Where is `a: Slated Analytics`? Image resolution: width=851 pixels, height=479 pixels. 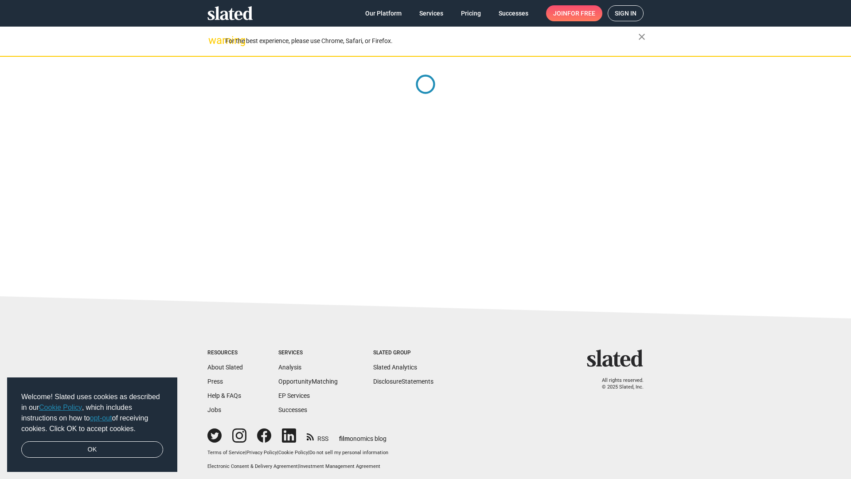
a: Slated Analytics is located at coordinates (395, 367).